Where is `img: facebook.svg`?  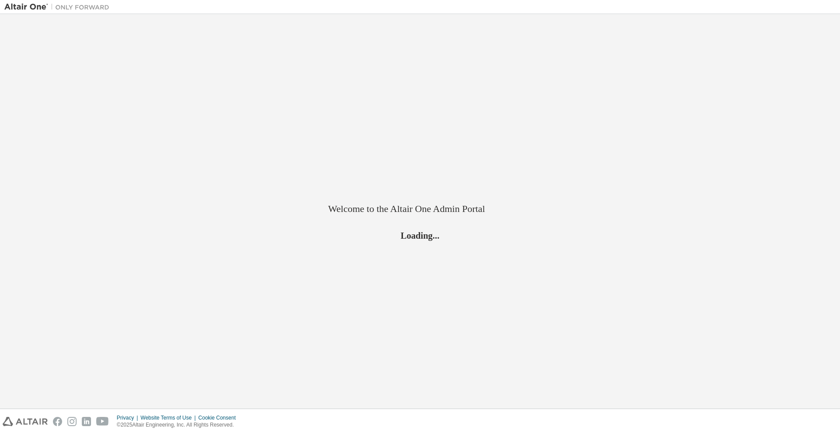
img: facebook.svg is located at coordinates (57, 421).